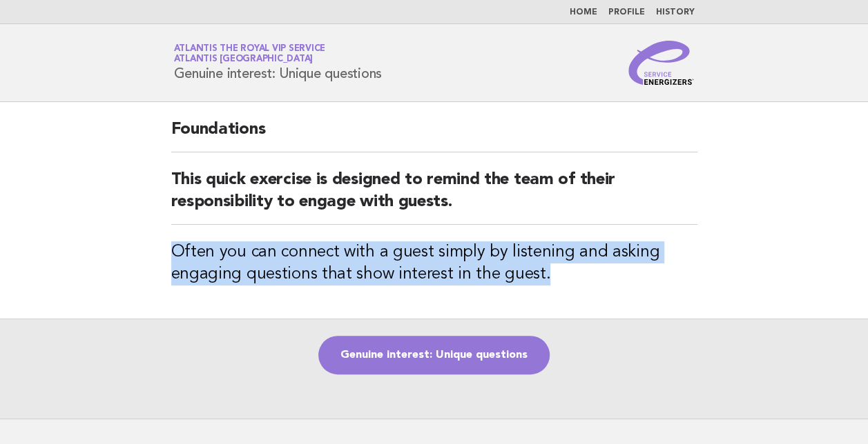 This screenshot has width=868, height=444. Describe the element at coordinates (434, 356) in the screenshot. I see `a: Genuine interest: Unique questions` at that location.